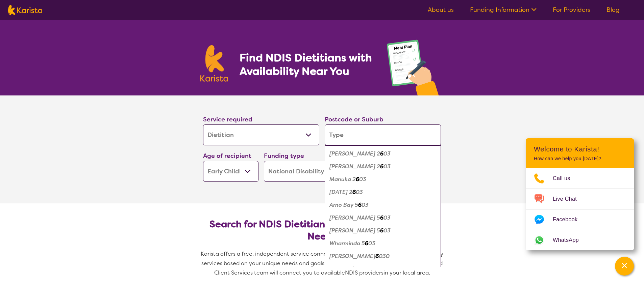 Image resolution: width=644 pixels, height=284 pixels. I want to click on div: Hincks 5603, so click(383, 218).